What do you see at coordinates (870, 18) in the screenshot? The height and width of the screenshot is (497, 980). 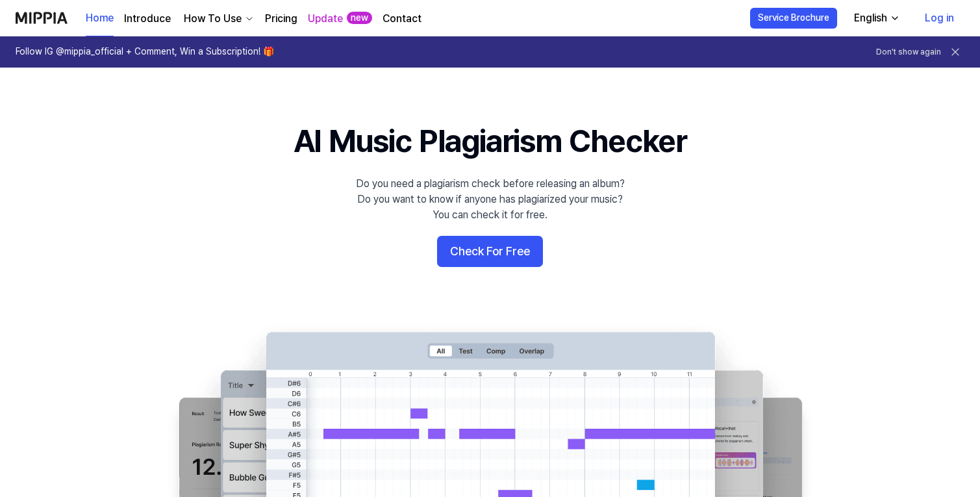 I see `div: English` at bounding box center [870, 18].